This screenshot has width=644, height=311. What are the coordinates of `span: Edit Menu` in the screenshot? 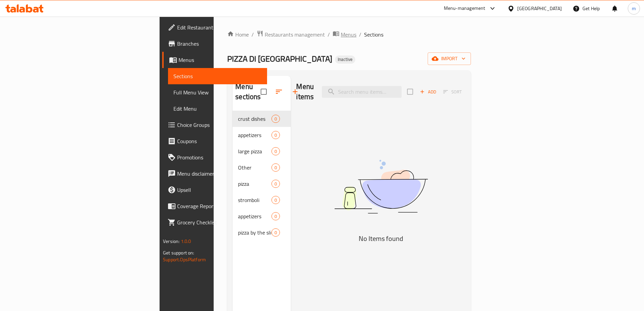 It's located at (217, 108).